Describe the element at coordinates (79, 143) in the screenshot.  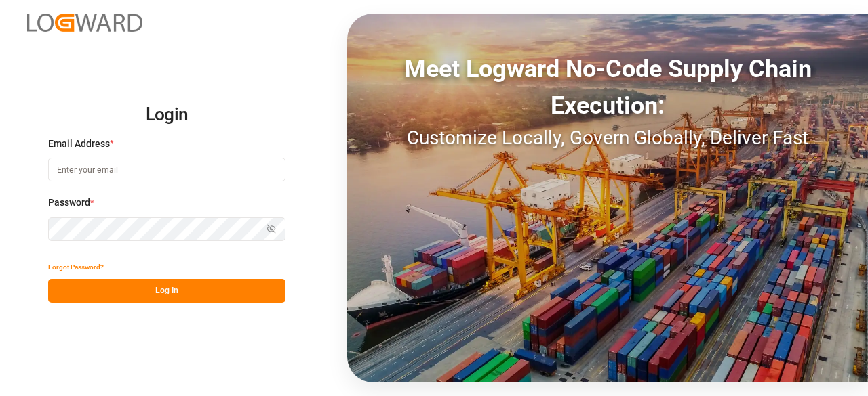
I see `span: Email Address` at that location.